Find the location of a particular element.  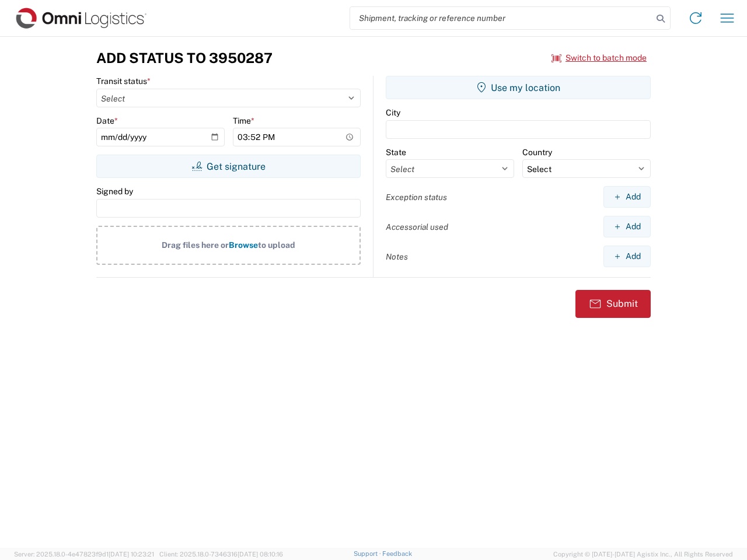

label: Exception status is located at coordinates (416, 197).